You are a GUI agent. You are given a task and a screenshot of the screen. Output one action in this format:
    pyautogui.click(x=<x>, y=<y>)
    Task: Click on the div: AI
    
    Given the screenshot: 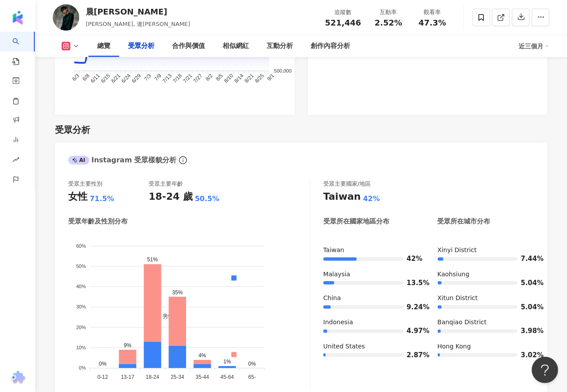 What is the action you would take?
    pyautogui.click(x=78, y=160)
    